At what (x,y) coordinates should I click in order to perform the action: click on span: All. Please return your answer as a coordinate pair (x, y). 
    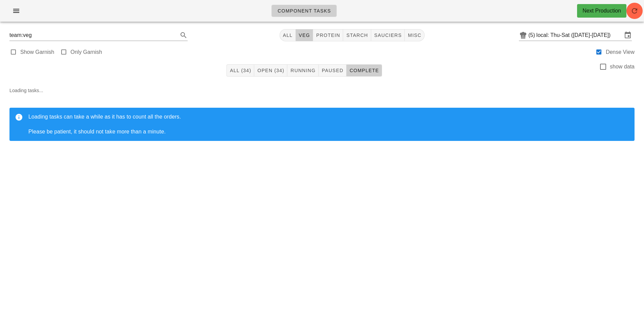
    Looking at the image, I should click on (288, 35).